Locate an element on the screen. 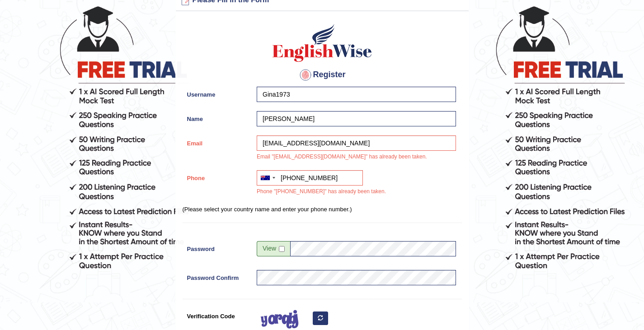 The height and width of the screenshot is (330, 644). label: Email is located at coordinates (218, 141).